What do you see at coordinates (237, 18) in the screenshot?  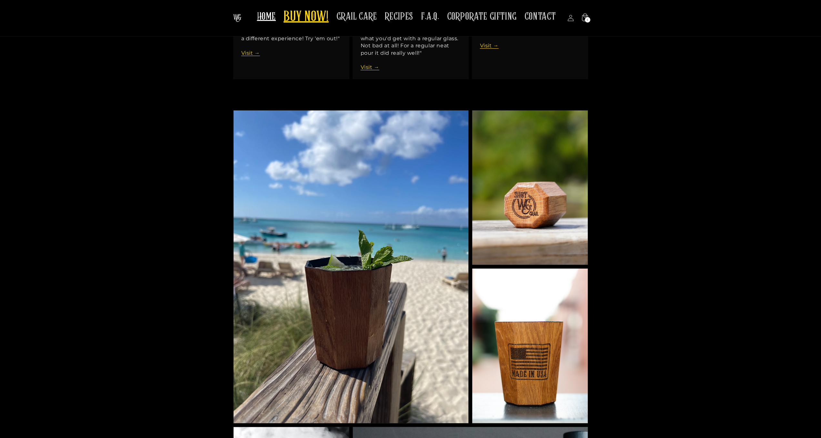 I see `img: The Whiskey Grail` at bounding box center [237, 18].